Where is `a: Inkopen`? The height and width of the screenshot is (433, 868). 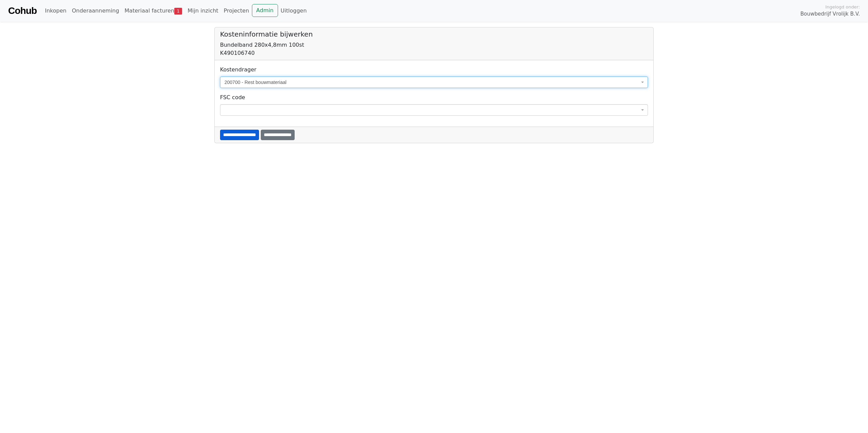
a: Inkopen is located at coordinates (55, 11).